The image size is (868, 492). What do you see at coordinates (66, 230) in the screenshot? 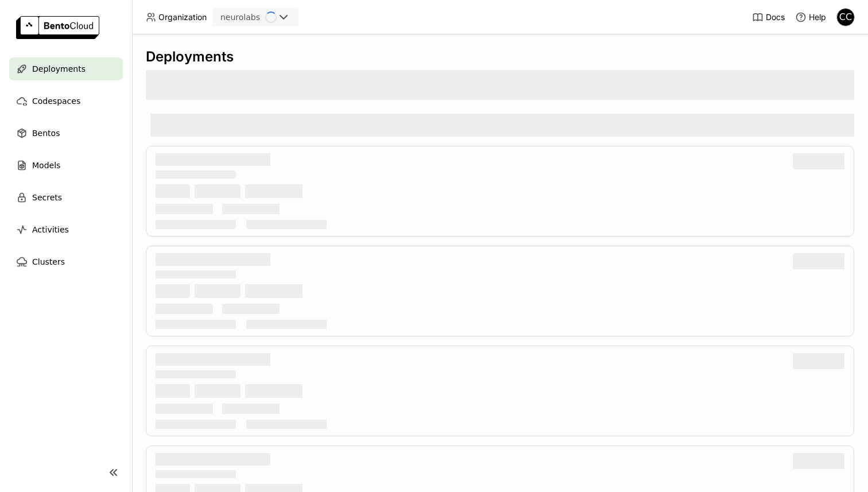
I see `a: Activities` at bounding box center [66, 230].